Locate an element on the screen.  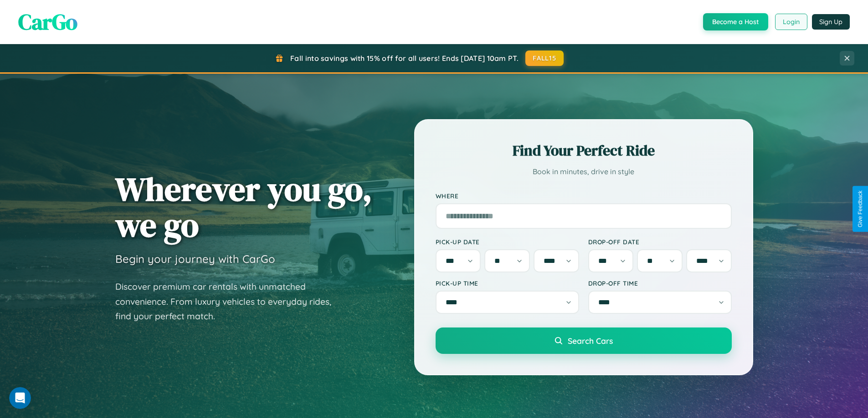
button: Search Cars is located at coordinates (584, 341).